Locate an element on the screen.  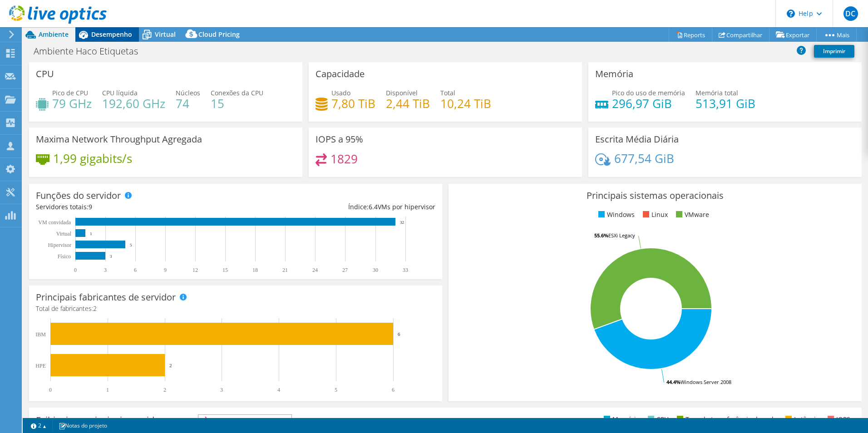
span: 9 is located at coordinates (91, 207).